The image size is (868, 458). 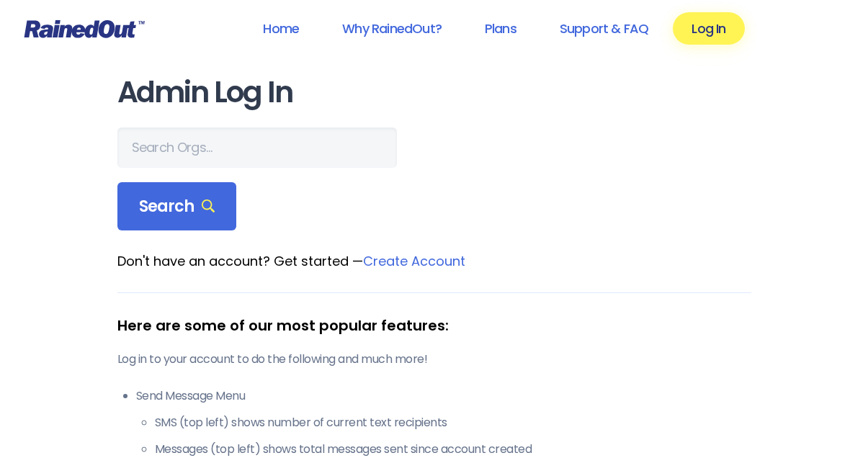 What do you see at coordinates (414, 261) in the screenshot?
I see `a: Create Account` at bounding box center [414, 261].